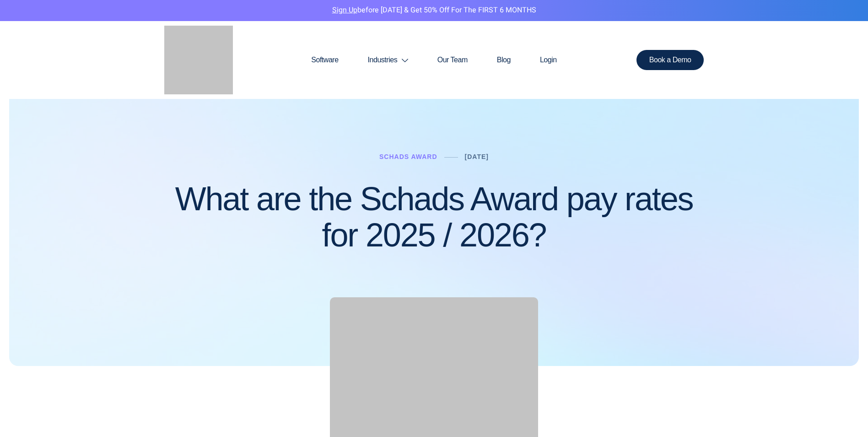  I want to click on a: Sign Up, so click(344, 10).